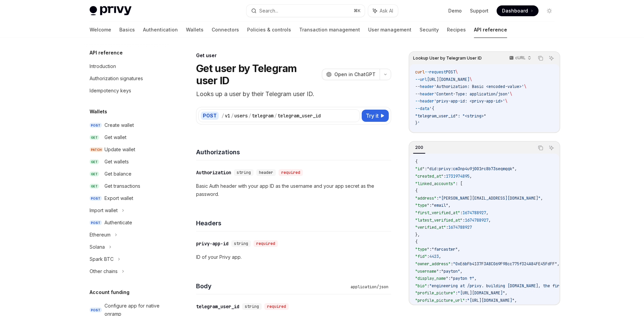  Describe the element at coordinates (160, 30) in the screenshot. I see `a: Authentication` at that location.